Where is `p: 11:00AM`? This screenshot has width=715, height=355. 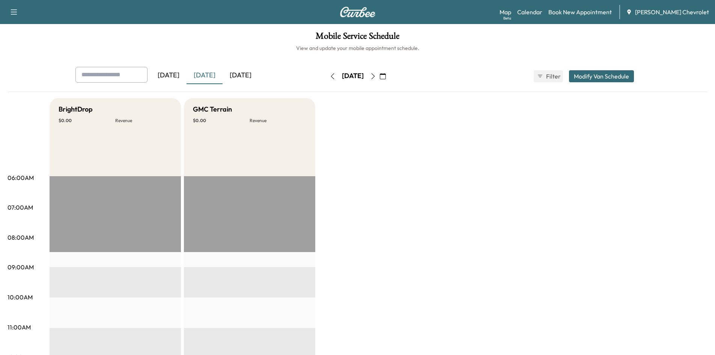
p: 11:00AM is located at coordinates (19, 327).